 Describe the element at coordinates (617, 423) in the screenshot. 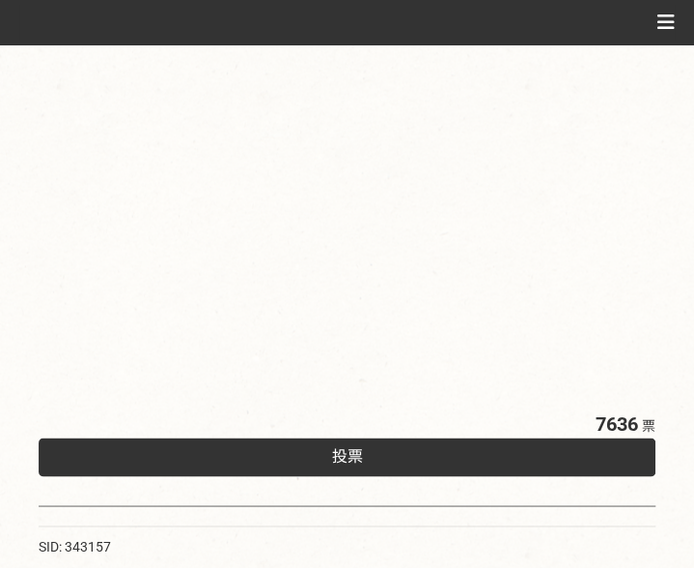

I see `span: 7636` at that location.